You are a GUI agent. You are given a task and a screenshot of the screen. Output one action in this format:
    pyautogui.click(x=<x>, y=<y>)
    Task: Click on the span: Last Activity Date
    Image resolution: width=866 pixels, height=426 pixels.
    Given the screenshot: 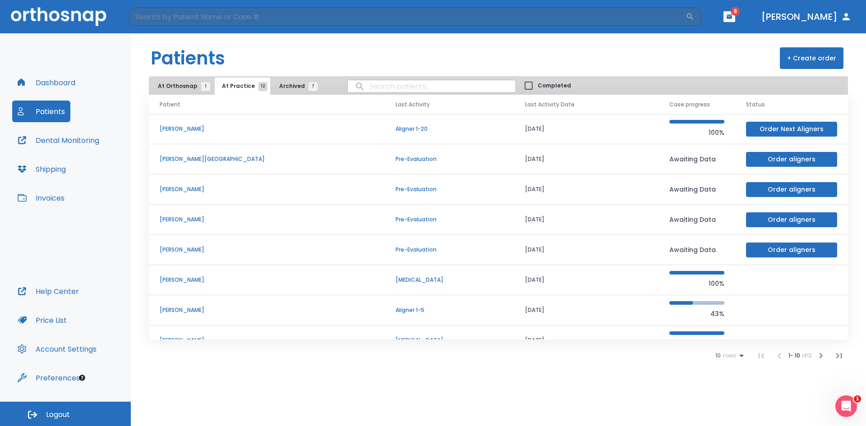 What is the action you would take?
    pyautogui.click(x=550, y=105)
    